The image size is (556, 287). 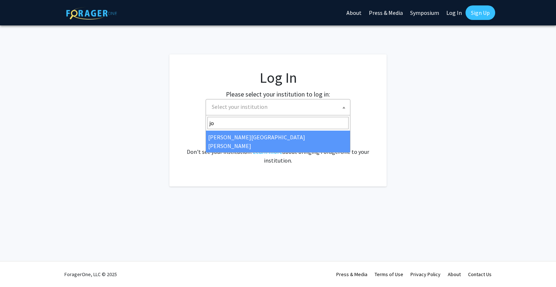 I want to click on a: Sign Up, so click(x=481, y=13).